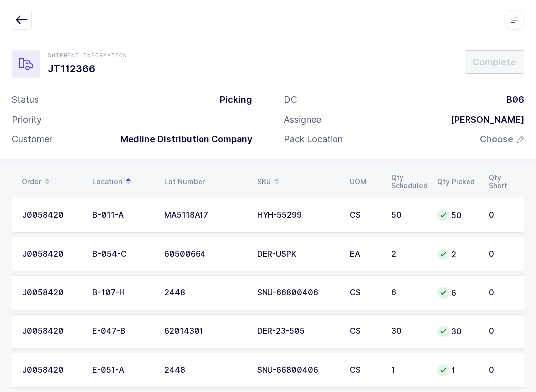  What do you see at coordinates (502, 140) in the screenshot?
I see `button: Choose` at bounding box center [502, 140].